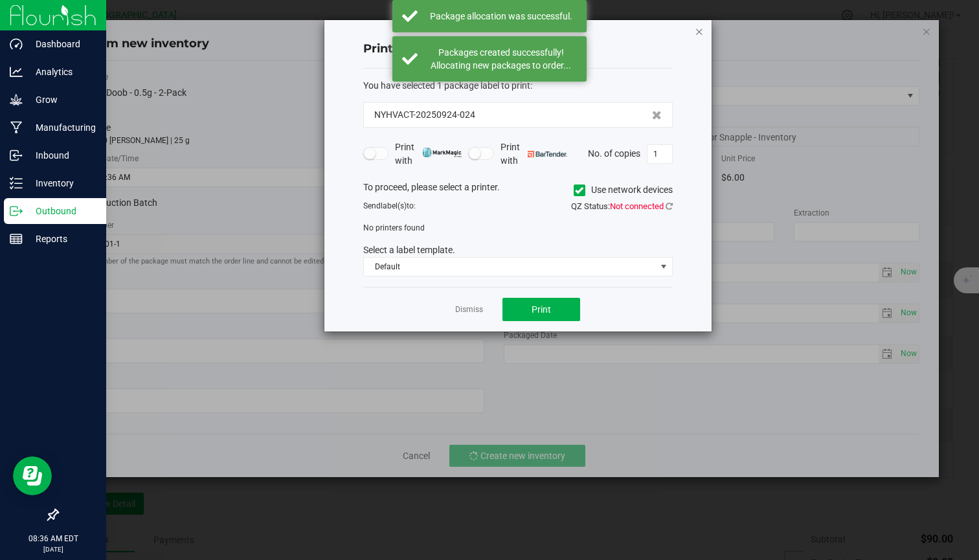  I want to click on span: Send to:, so click(389, 206).